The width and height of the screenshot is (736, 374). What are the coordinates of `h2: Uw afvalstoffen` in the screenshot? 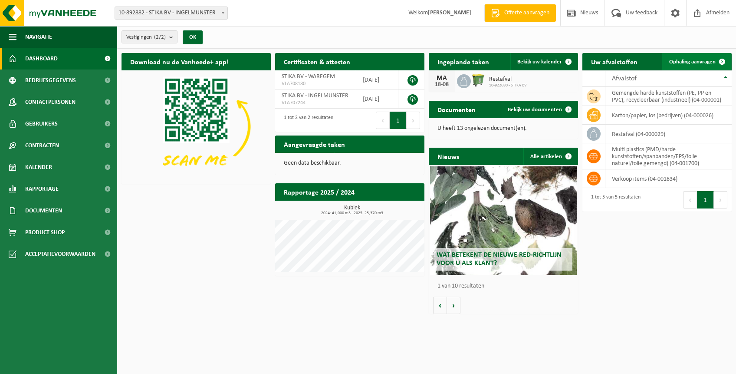 It's located at (614, 61).